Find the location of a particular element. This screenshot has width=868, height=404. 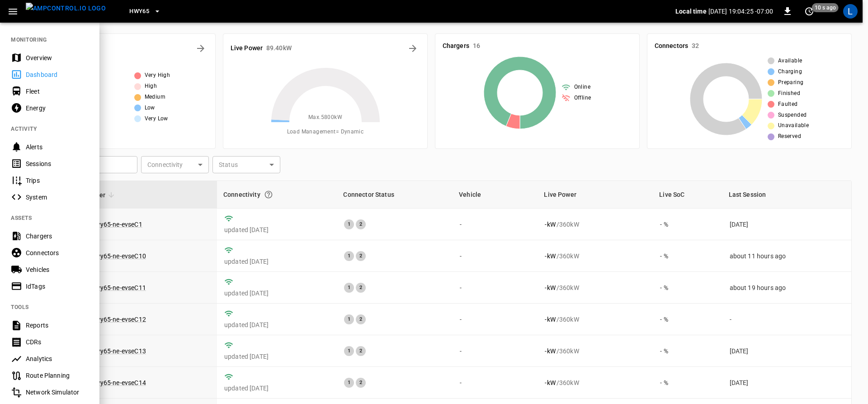

div: Overview is located at coordinates (57, 58).